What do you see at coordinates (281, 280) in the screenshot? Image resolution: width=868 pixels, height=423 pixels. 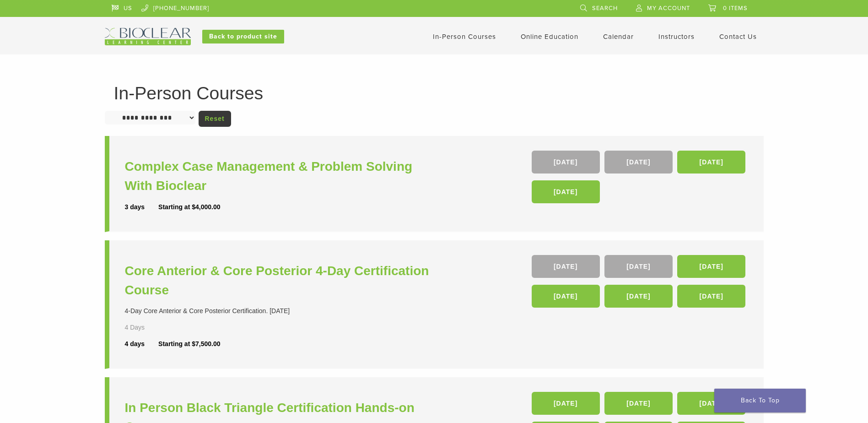 I see `h3: Core Anterior & Core Posterior 4-Day Certification Course` at bounding box center [281, 280].